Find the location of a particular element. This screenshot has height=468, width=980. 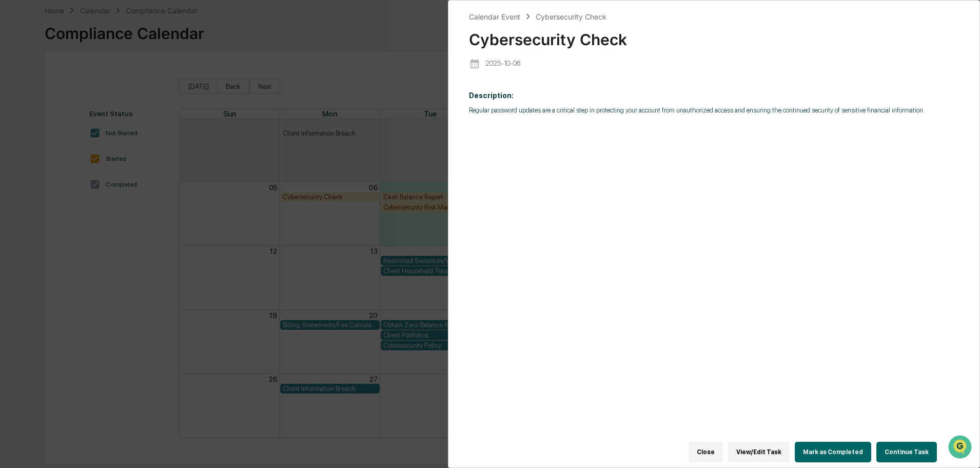

div: Start new chat is located at coordinates (107, 84).